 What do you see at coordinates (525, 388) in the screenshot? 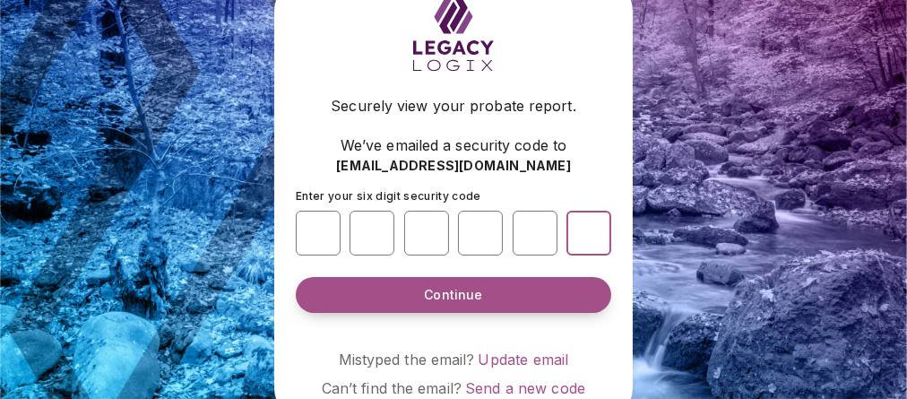
I see `a: Send a new code` at bounding box center [525, 388].